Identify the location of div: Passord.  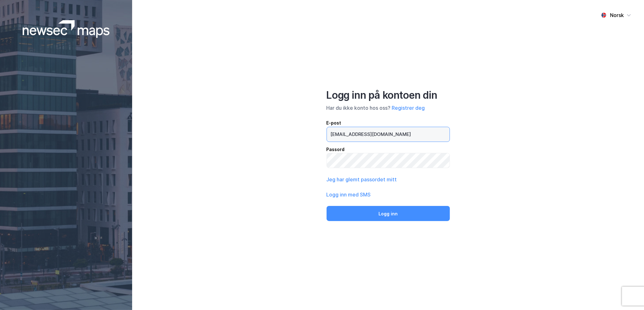
(388, 149).